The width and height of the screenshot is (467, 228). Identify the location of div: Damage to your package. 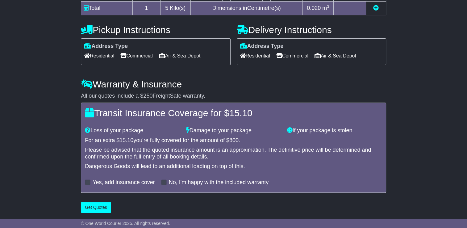
(234, 130).